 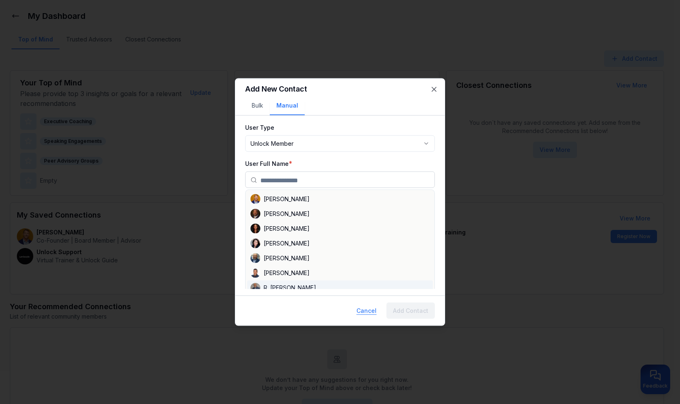 I want to click on button: Manual, so click(x=287, y=108).